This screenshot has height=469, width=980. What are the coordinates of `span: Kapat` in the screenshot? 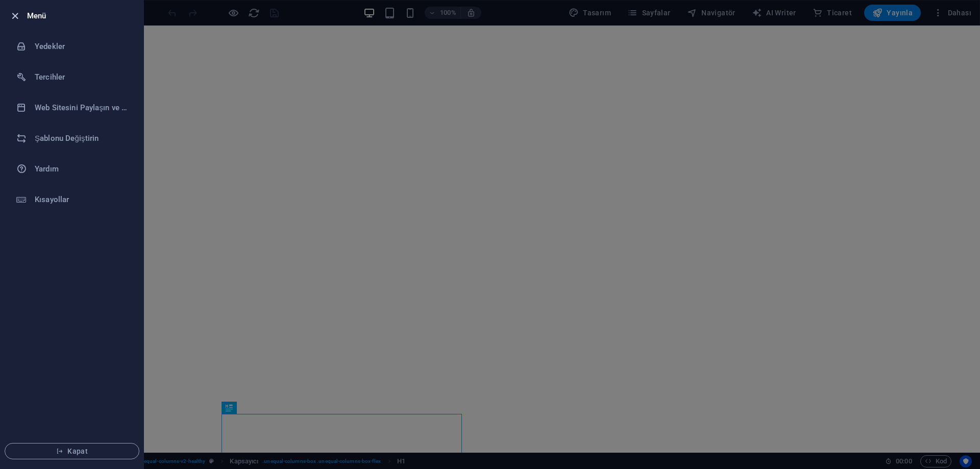 It's located at (72, 451).